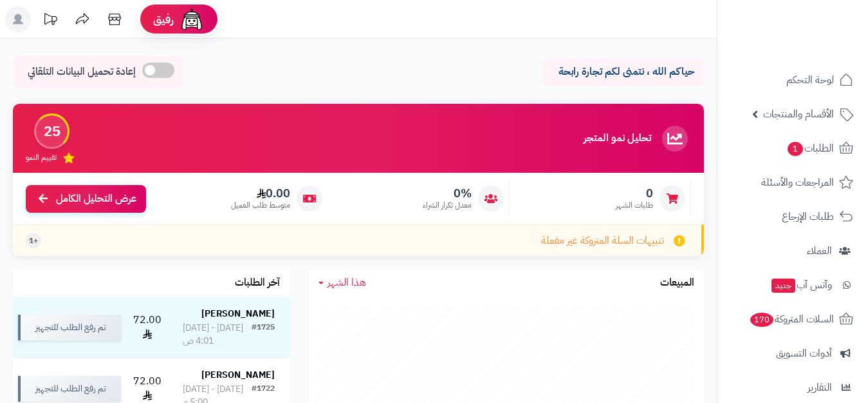 The height and width of the screenshot is (403, 868). What do you see at coordinates (347, 282) in the screenshot?
I see `span: هذا الشهر` at bounding box center [347, 282].